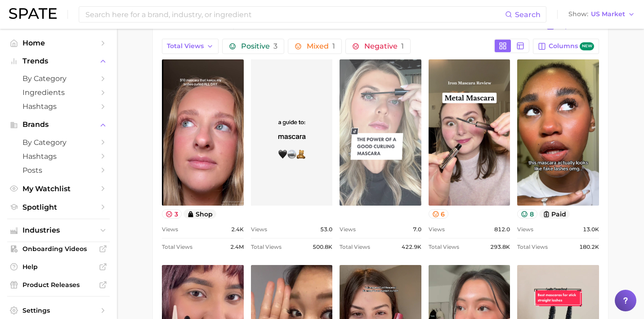 The image size is (644, 319). What do you see at coordinates (59, 249) in the screenshot?
I see `a: Onboarding Videos` at bounding box center [59, 249].